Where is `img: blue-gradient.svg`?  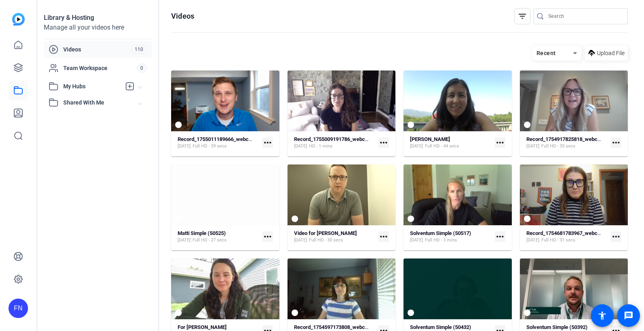
img: blue-gradient.svg is located at coordinates (18, 19).